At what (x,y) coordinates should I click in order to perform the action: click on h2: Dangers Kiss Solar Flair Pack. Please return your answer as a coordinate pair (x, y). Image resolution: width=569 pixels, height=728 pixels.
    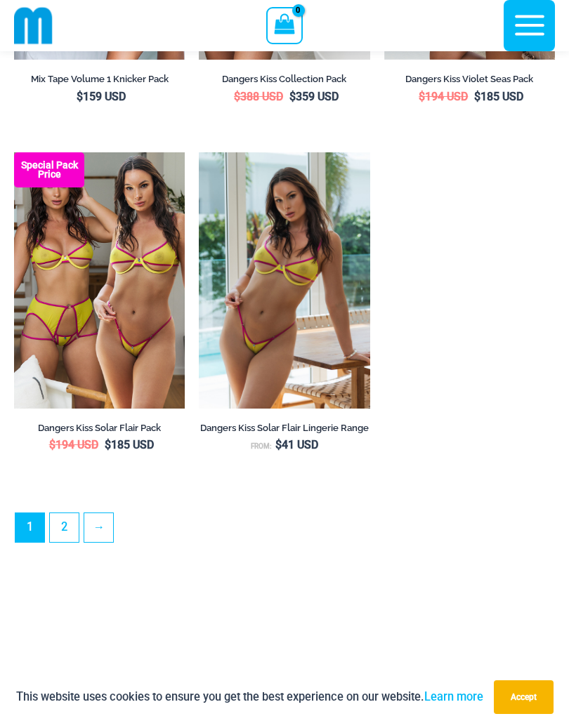
    Looking at the image, I should click on (99, 428).